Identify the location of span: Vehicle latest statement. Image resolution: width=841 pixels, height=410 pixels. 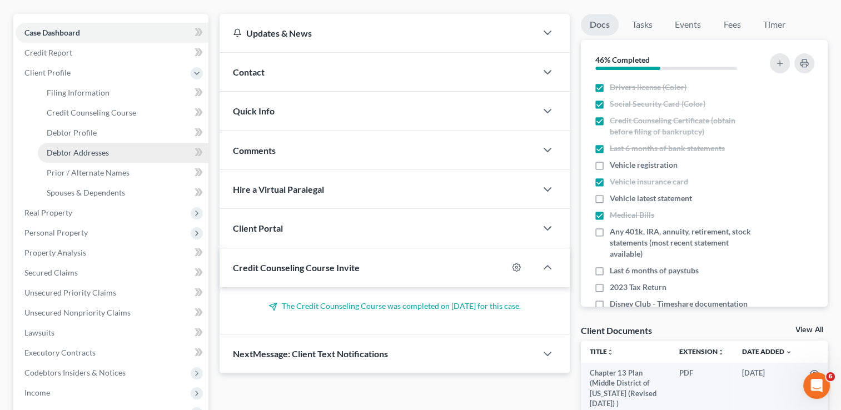
(651, 198).